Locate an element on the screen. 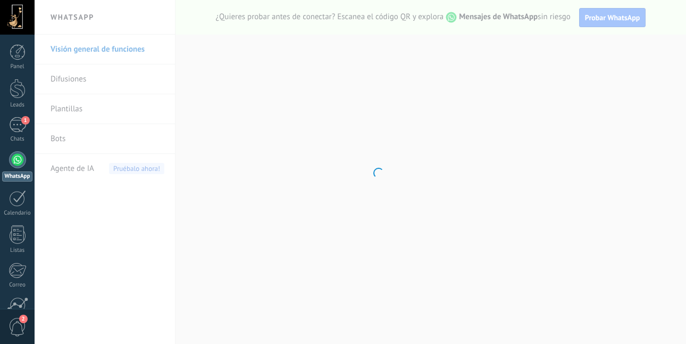  div: Leads is located at coordinates (18, 105).